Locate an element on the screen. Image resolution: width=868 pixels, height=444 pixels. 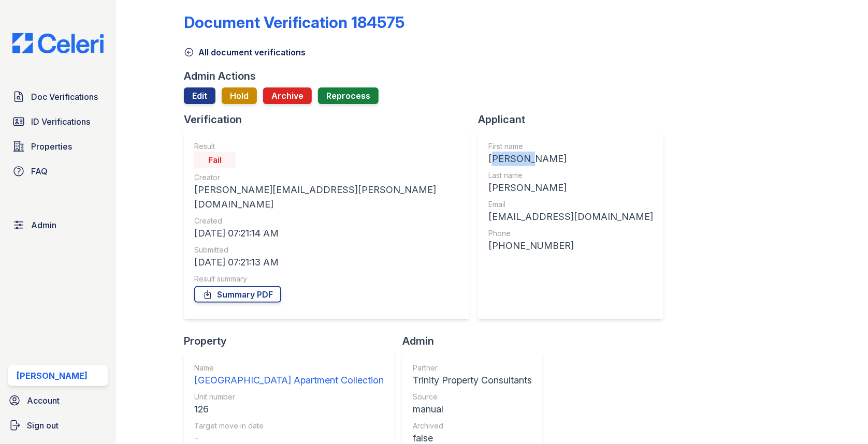
div: Admin Actions is located at coordinates (220, 76).